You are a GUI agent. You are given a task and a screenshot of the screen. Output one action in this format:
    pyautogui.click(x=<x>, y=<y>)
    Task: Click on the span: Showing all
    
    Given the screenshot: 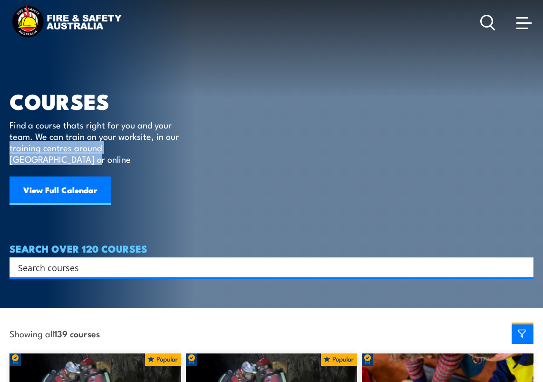 What is the action you would take?
    pyautogui.click(x=55, y=333)
    